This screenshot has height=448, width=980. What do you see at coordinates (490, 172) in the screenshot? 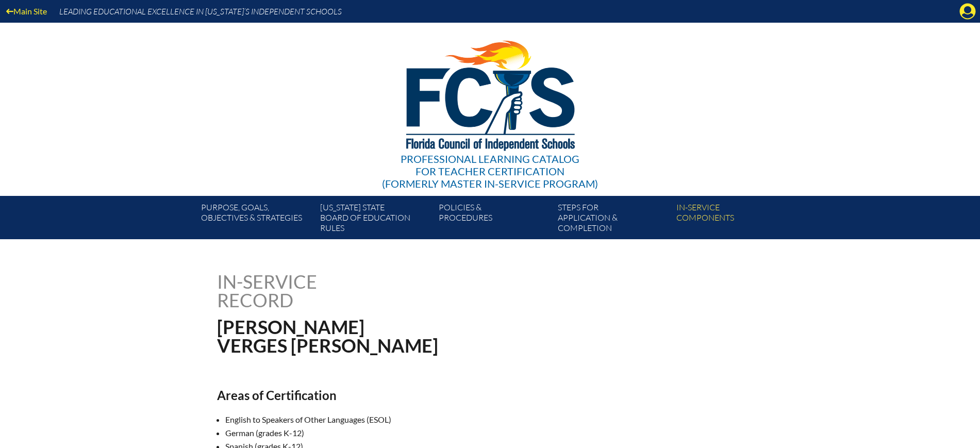
I see `span: for Teacher Certification` at bounding box center [490, 172].